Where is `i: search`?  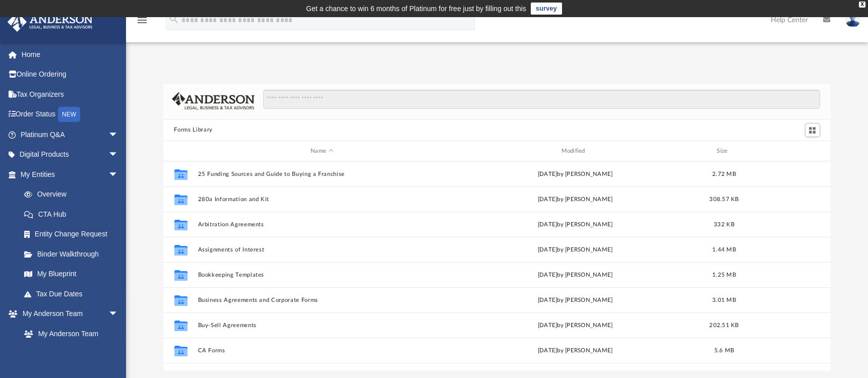
i: search is located at coordinates (174, 19).